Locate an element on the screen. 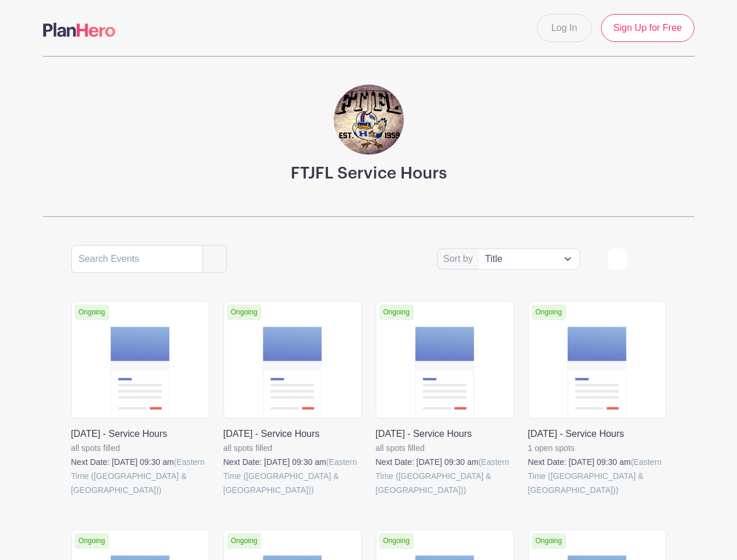 Image resolution: width=737 pixels, height=560 pixels. a: Sign Up for Free is located at coordinates (647, 28).